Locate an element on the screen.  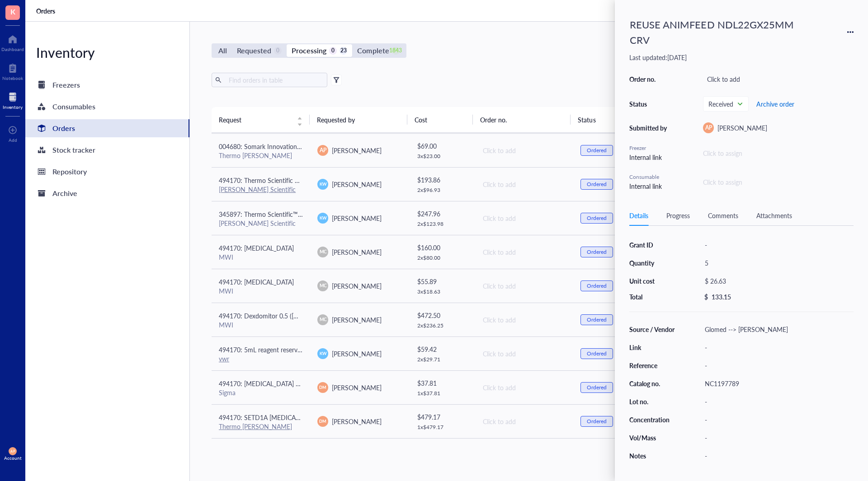
div: Complete is located at coordinates (373, 50).